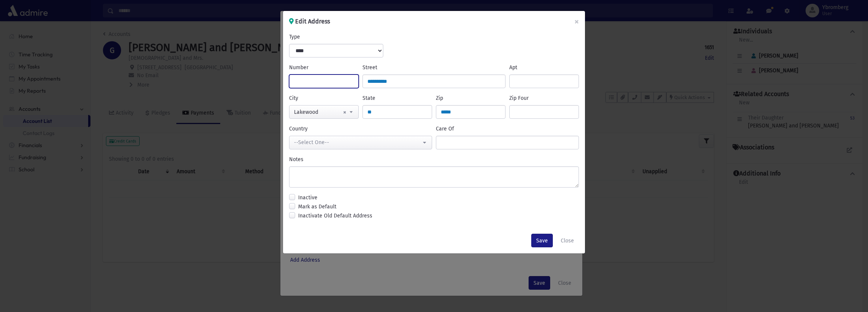 This screenshot has width=868, height=312. I want to click on label: State, so click(369, 98).